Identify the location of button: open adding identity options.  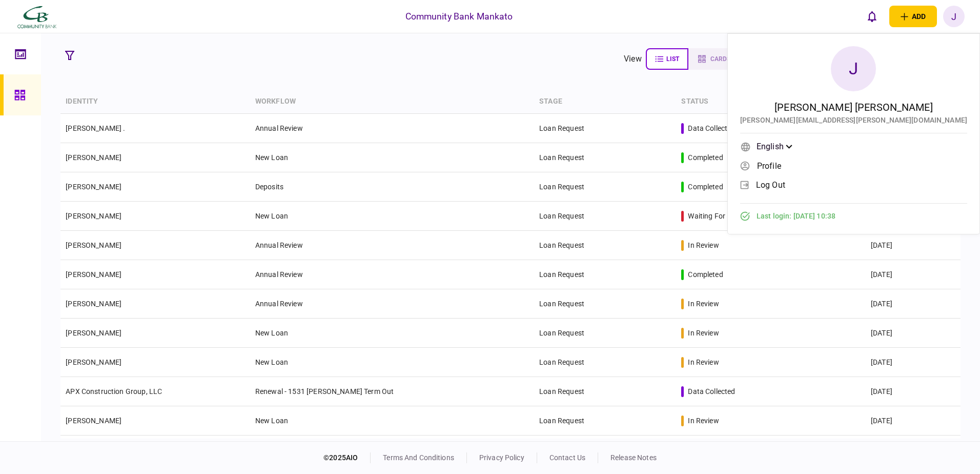
(913, 16).